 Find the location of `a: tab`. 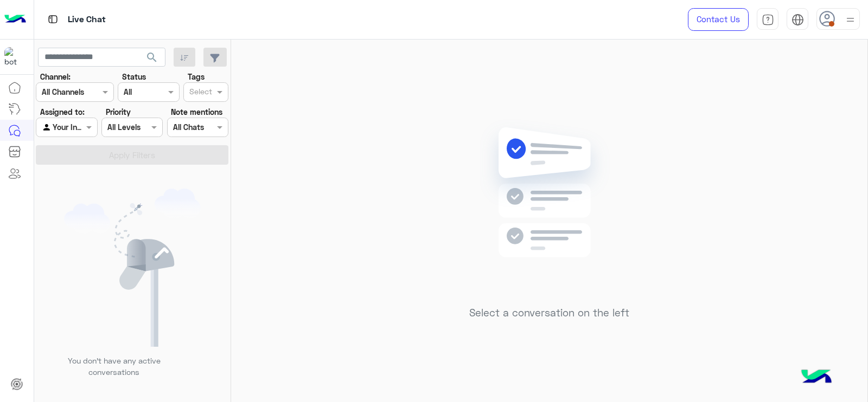

a: tab is located at coordinates (768, 20).